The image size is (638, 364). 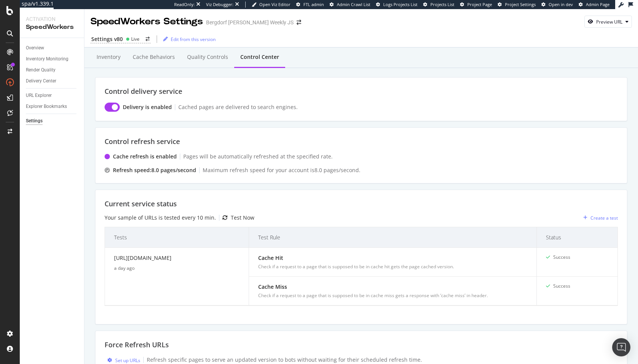 What do you see at coordinates (52, 121) in the screenshot?
I see `a: Settings` at bounding box center [52, 121].